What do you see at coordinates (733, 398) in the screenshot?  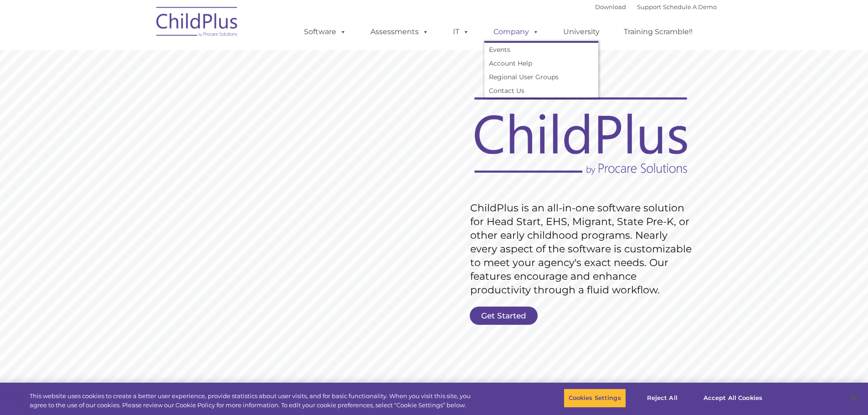 I see `button: Accept All Cookies` at bounding box center [733, 398].